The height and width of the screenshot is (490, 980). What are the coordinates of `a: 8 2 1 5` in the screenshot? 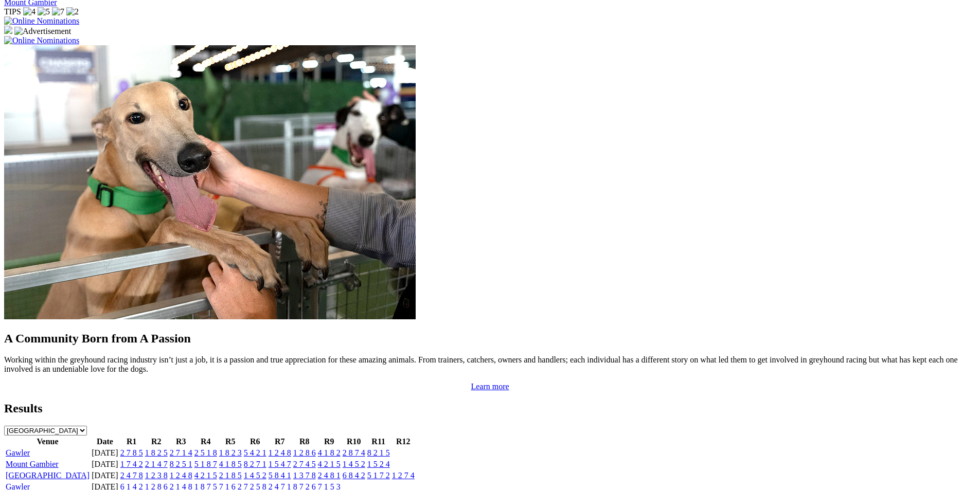 It's located at (379, 452).